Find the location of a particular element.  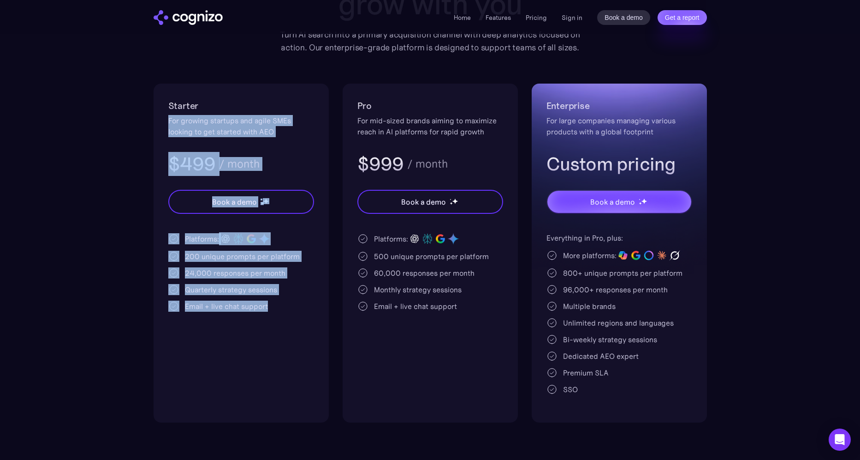

div: For mid-sized brands aiming to maximize reach in AI platforms for rapid growth is located at coordinates (430, 126).